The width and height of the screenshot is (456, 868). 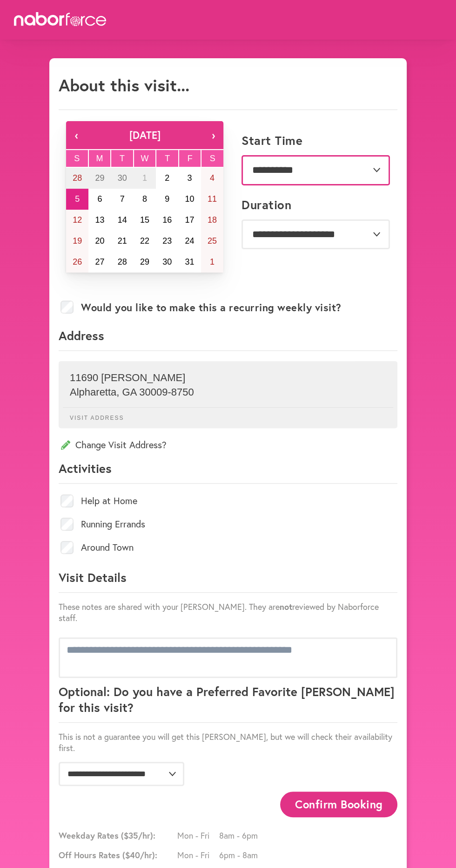 What do you see at coordinates (212, 178) in the screenshot?
I see `abbr: October 4, 2025` at bounding box center [212, 178].